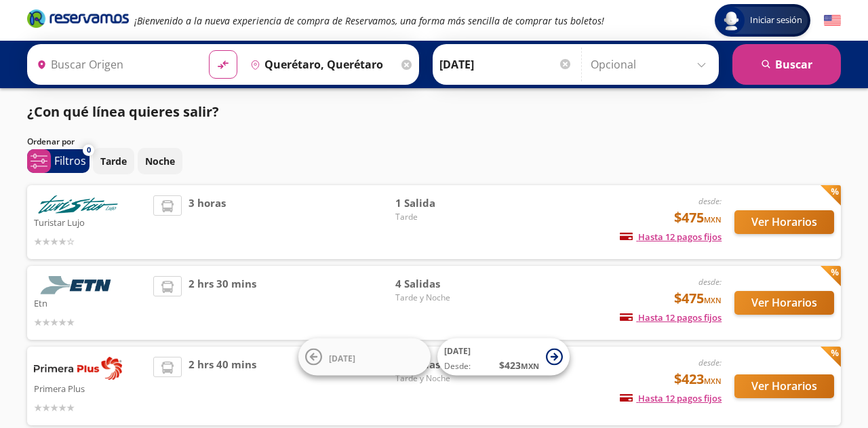 Image resolution: width=868 pixels, height=428 pixels. Describe the element at coordinates (78, 204) in the screenshot. I see `img: Turistar Lujo` at that location.